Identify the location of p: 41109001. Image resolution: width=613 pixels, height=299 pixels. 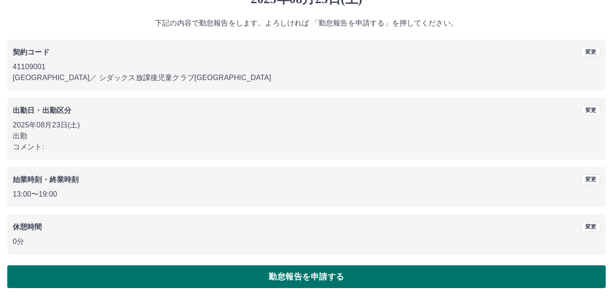
(306, 67).